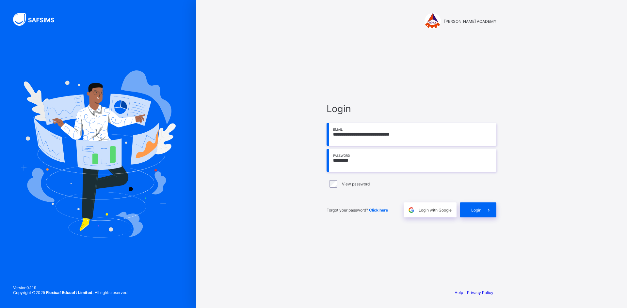  What do you see at coordinates (355, 184) in the screenshot?
I see `label: View password` at bounding box center [355, 184].